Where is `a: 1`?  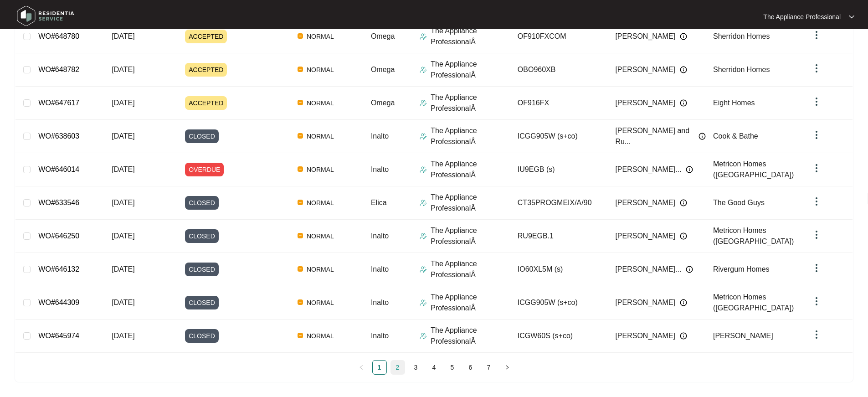
a: 1 is located at coordinates (379, 367).